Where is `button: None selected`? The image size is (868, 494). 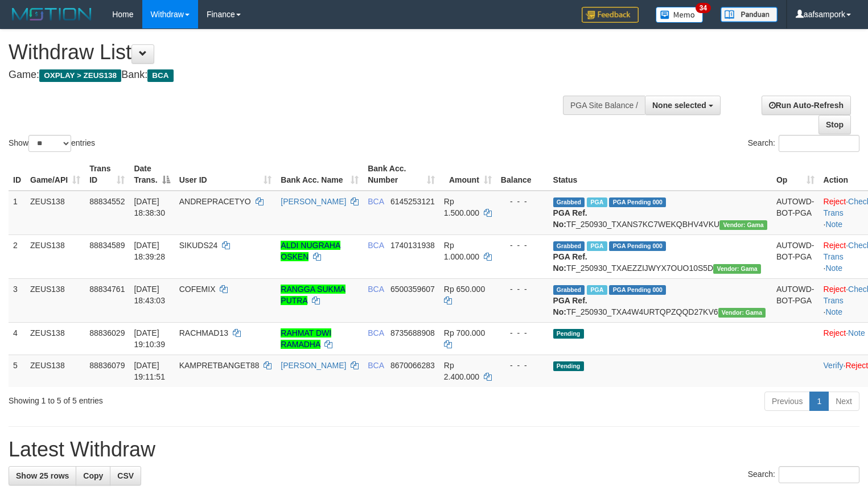
button: None selected is located at coordinates (682, 105).